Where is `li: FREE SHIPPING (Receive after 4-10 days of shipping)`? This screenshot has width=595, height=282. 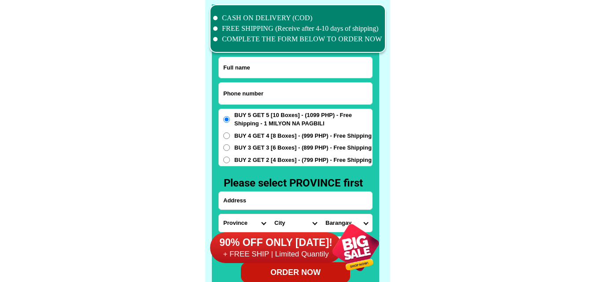
li: FREE SHIPPING (Receive after 4-10 days of shipping) is located at coordinates (298, 29).